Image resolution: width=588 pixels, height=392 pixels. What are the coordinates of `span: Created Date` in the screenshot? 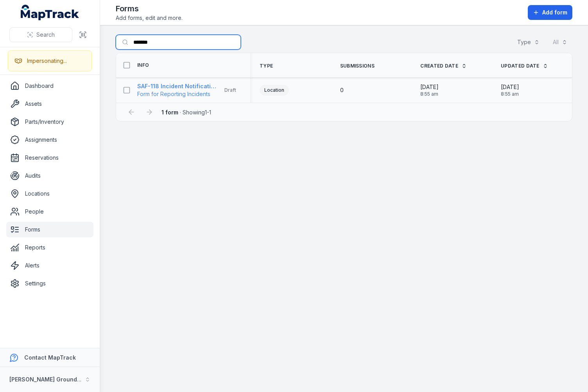 It's located at (439, 66).